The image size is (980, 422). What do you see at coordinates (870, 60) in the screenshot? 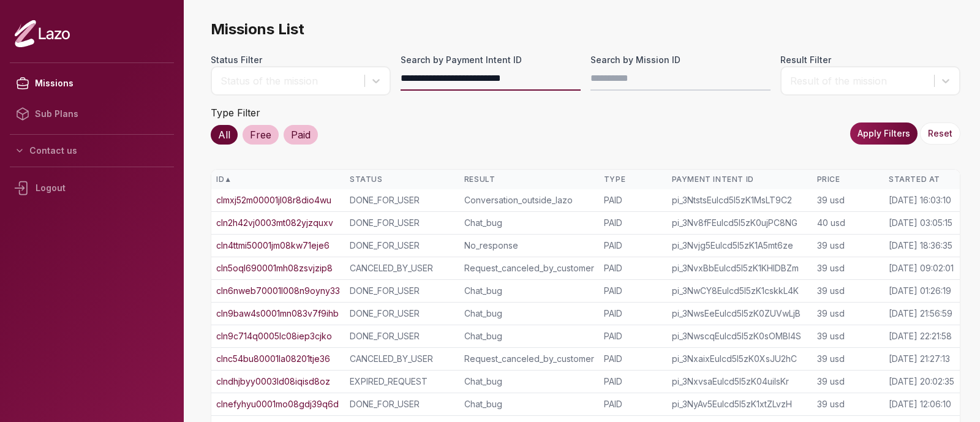
I see `label: Result Filter` at bounding box center [870, 60].